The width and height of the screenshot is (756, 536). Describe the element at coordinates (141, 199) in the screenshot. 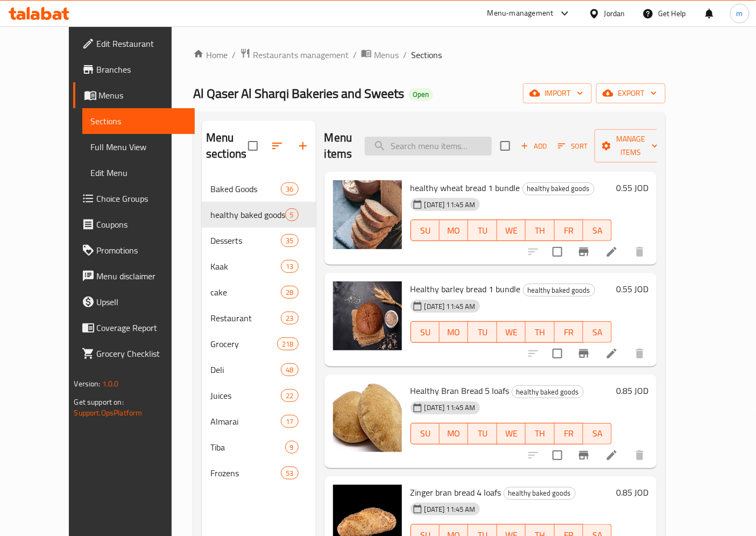

I see `span: Choice Groups` at that location.